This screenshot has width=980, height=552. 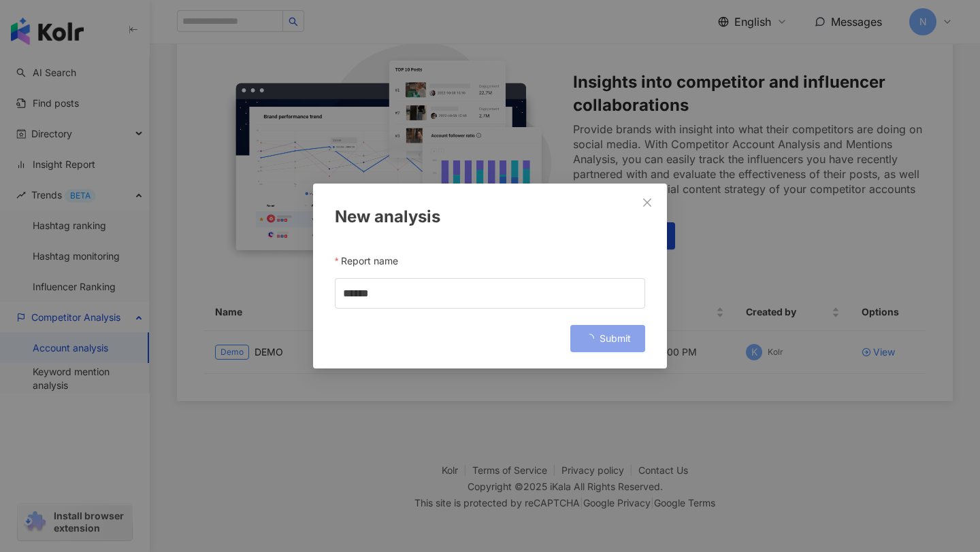 I want to click on label: Report name, so click(x=371, y=261).